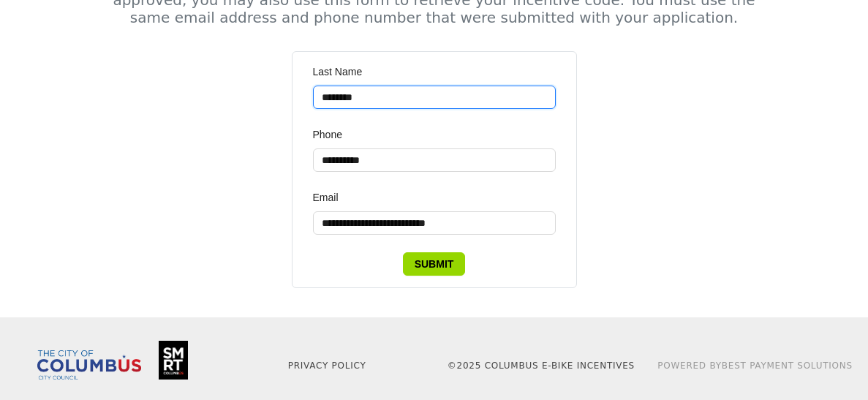 The height and width of the screenshot is (400, 868). I want to click on span: Submit, so click(434, 264).